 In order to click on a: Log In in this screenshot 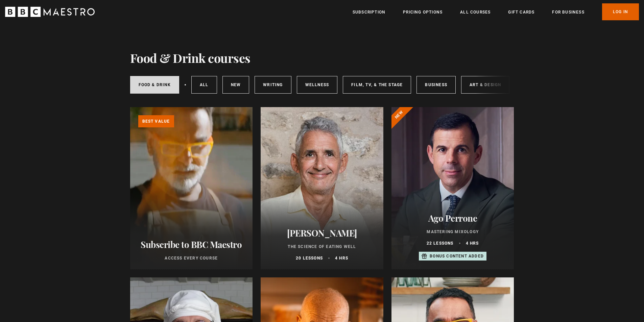, I will do `click(620, 12)`.